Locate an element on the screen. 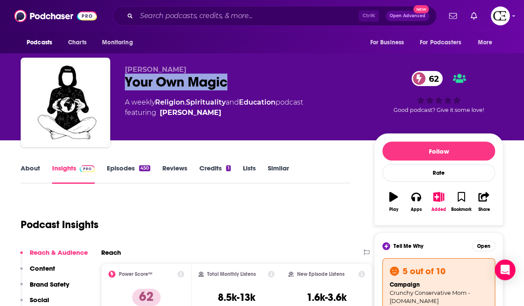 The height and width of the screenshot is (306, 524). span: Tell Me Why is located at coordinates (408, 246).